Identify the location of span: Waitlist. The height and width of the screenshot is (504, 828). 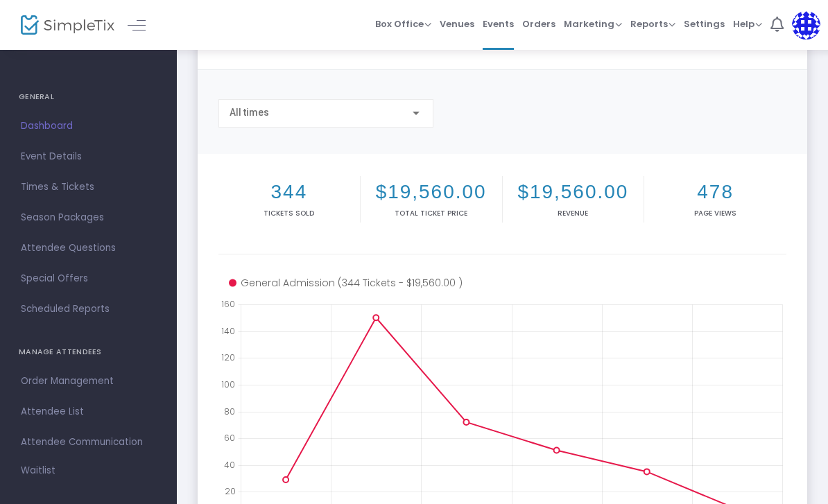
(38, 471).